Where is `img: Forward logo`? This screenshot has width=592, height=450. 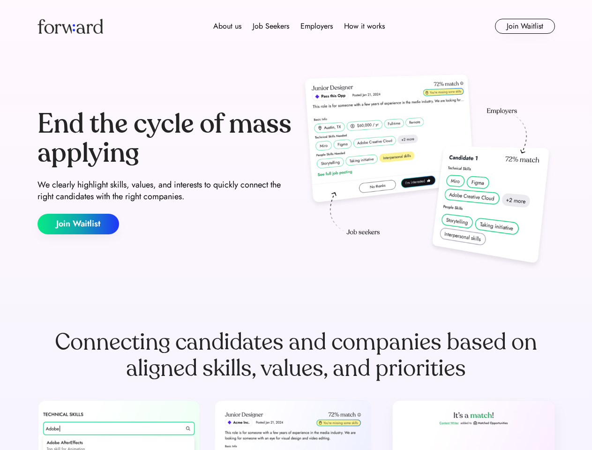
img: Forward logo is located at coordinates (70, 26).